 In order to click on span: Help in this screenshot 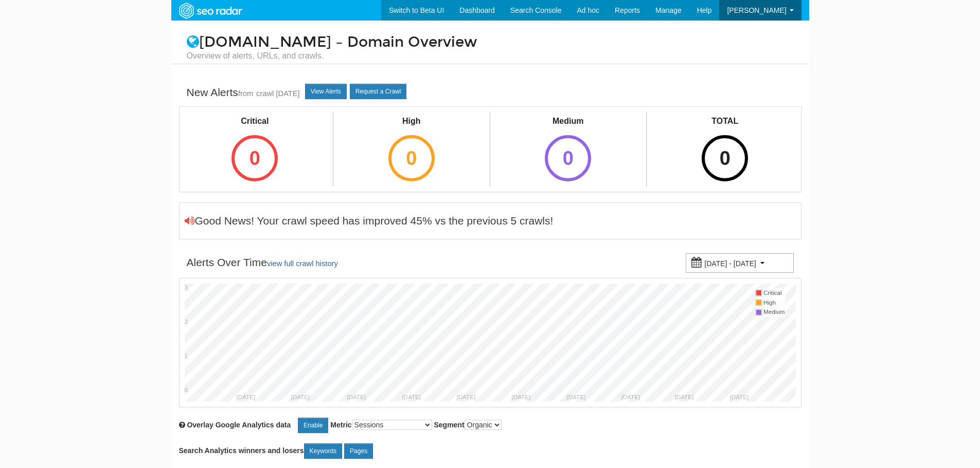, I will do `click(705, 10)`.